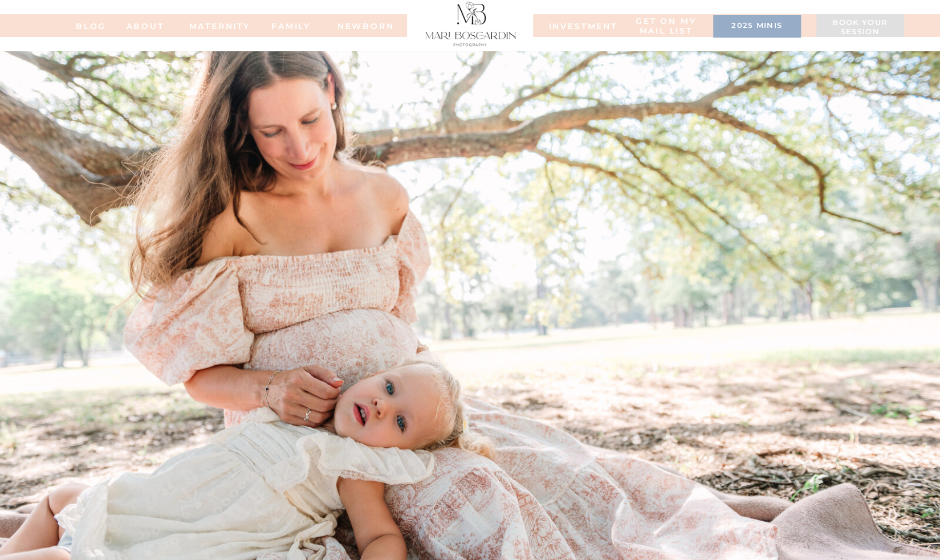 The width and height of the screenshot is (940, 560). I want to click on nav: FAMILy, so click(291, 25).